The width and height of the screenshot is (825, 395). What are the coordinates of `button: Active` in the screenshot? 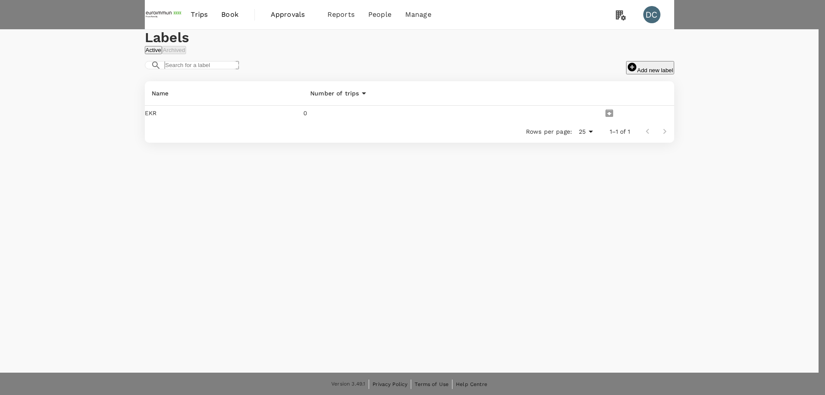 It's located at (153, 50).